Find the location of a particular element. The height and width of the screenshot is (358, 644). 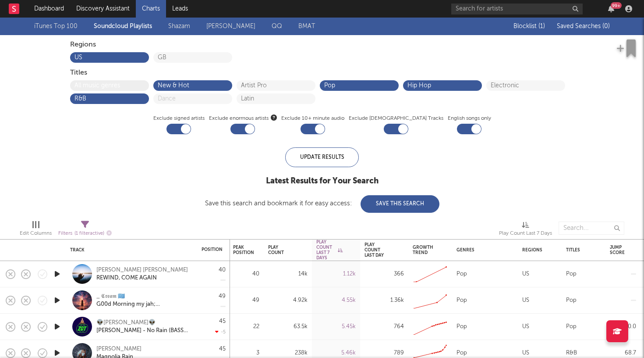

label: English songs only is located at coordinates (469, 118).